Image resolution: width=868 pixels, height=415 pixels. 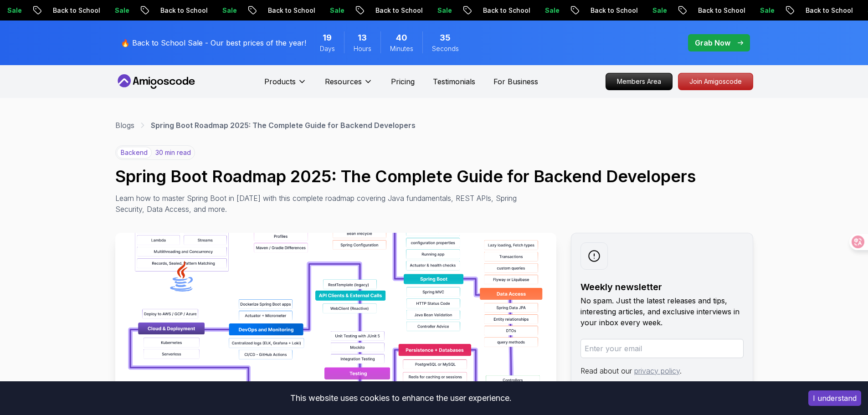 What do you see at coordinates (403, 82) in the screenshot?
I see `a: Pricing` at bounding box center [403, 82].